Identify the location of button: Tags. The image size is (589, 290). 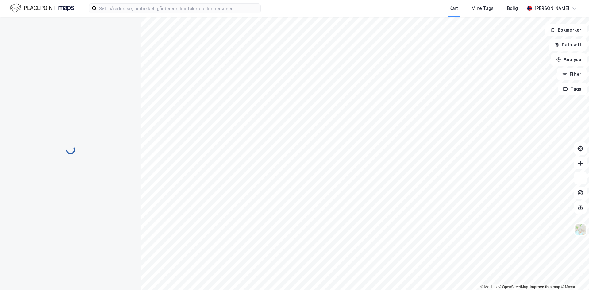
(572, 89).